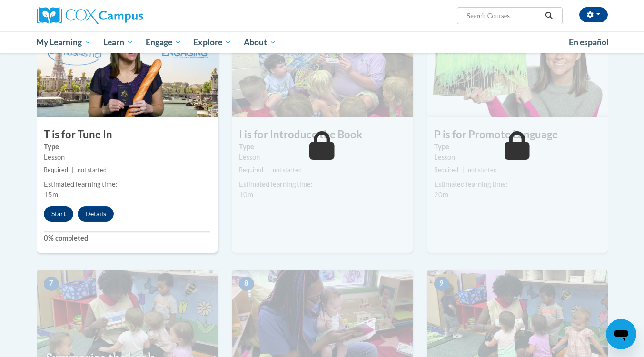  What do you see at coordinates (442, 284) in the screenshot?
I see `span: 9` at bounding box center [442, 284].